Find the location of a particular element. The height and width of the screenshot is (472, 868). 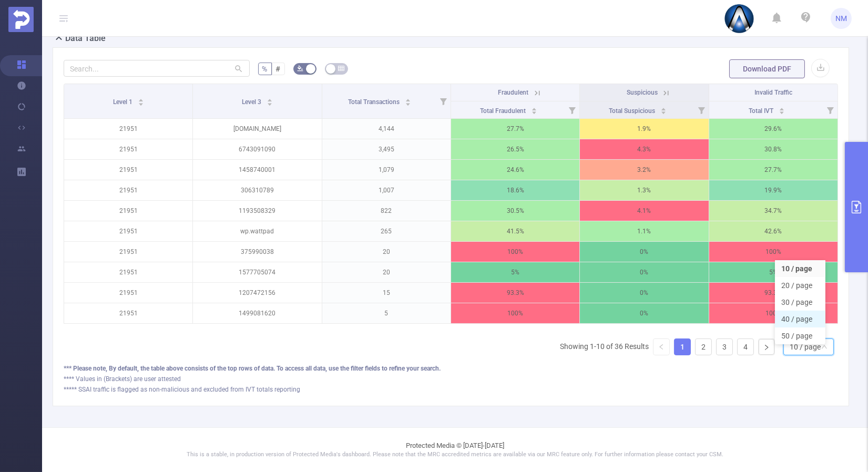

p: 306310789 is located at coordinates (257, 190).